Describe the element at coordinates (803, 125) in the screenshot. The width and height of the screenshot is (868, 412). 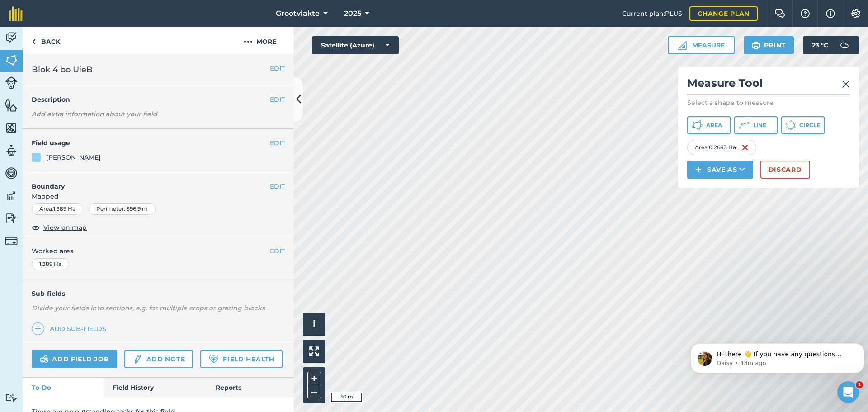
I see `button: Circle` at that location.